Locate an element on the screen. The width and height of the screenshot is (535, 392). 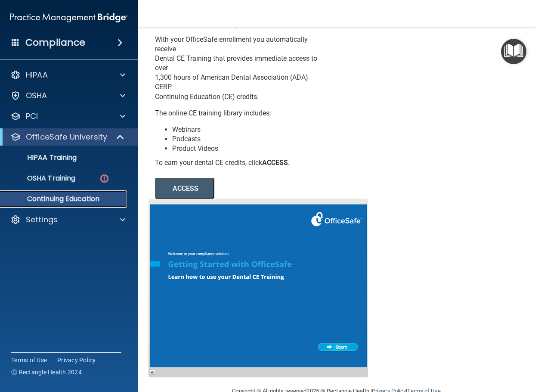
li: Product Videos is located at coordinates (248, 149).